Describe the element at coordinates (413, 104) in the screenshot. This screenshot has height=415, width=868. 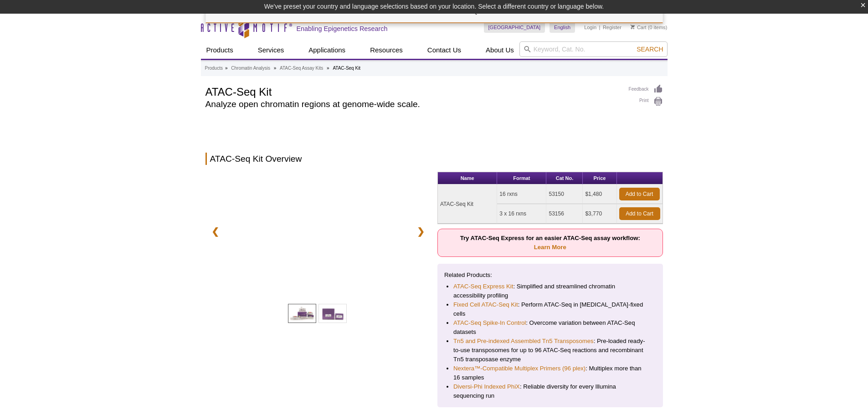
I see `h2: Analyze open chromatin regions at genome-wide scale.` at that location.